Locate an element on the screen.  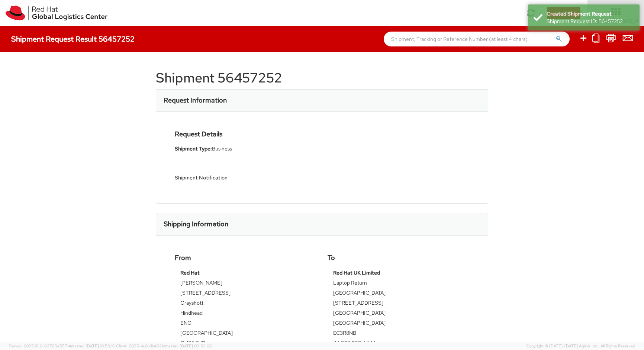
div: Created Shipment Request is located at coordinates (591, 13).